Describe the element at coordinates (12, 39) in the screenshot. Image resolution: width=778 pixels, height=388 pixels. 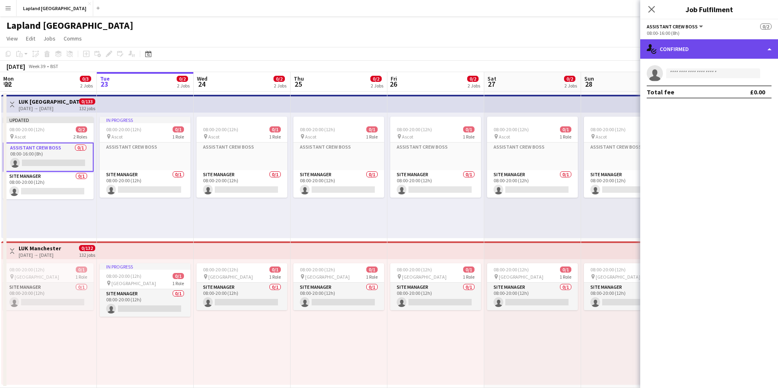
I see `a: View` at that location.